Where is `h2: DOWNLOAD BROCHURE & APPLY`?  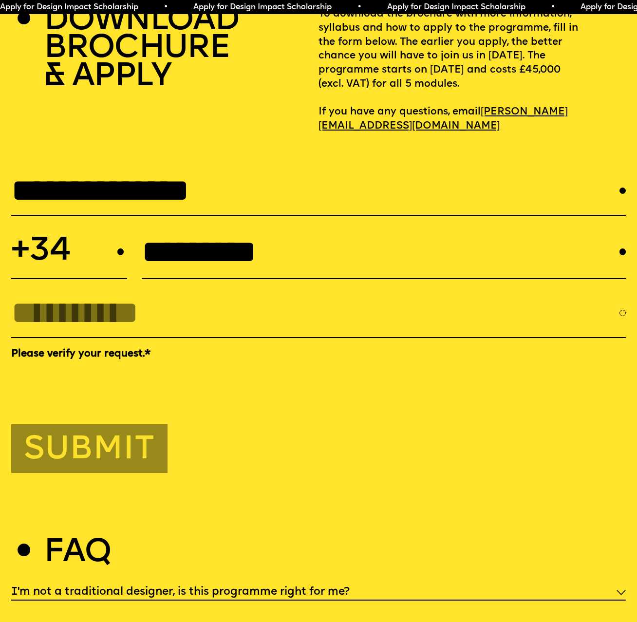
h2: DOWNLOAD BROCHURE & APPLY is located at coordinates (141, 49).